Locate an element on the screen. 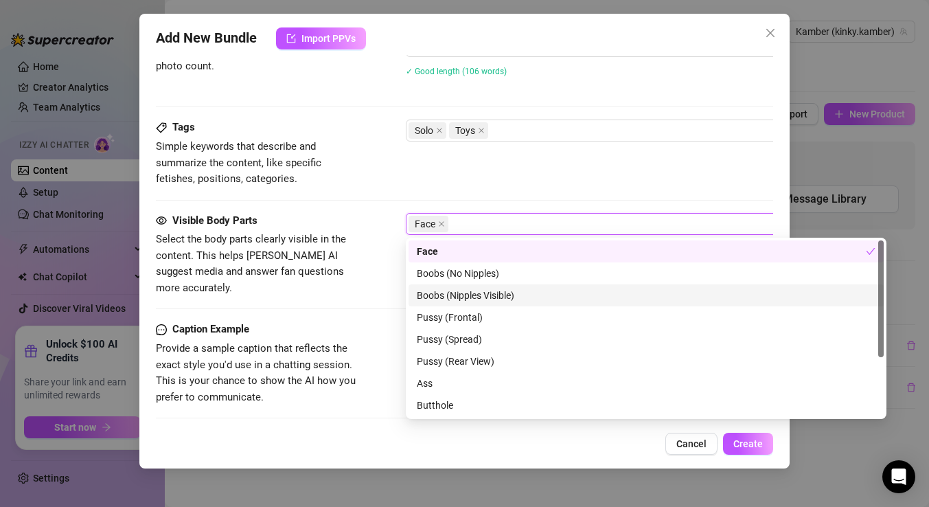  div: Pussy (Frontal) is located at coordinates (646, 317).